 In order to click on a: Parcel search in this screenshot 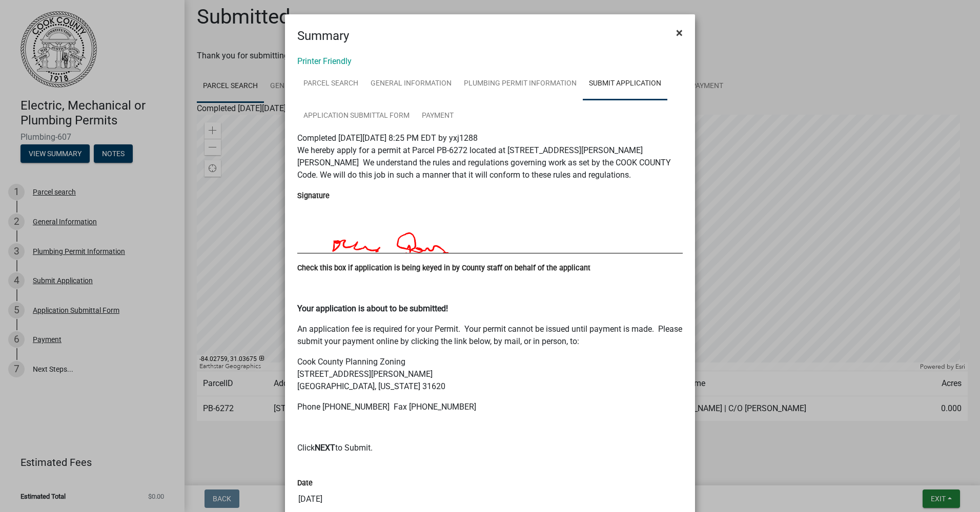, I will do `click(331, 84)`.